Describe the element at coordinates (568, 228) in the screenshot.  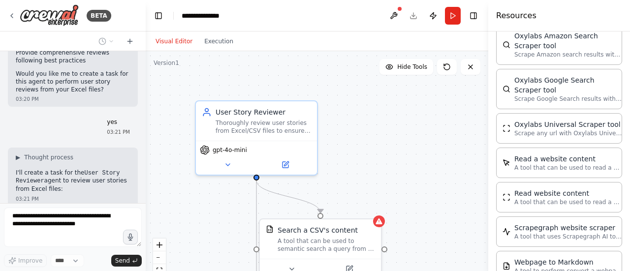
I see `div: Scrapegraph website scraper` at that location.